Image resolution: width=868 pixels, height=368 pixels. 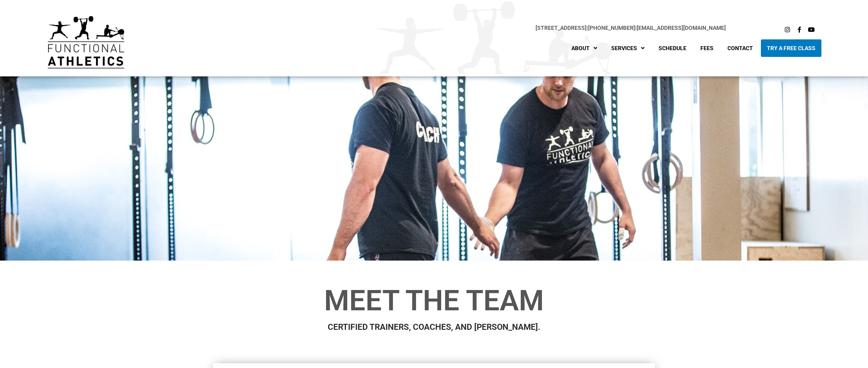 I want to click on a: Schedule, so click(x=673, y=48).